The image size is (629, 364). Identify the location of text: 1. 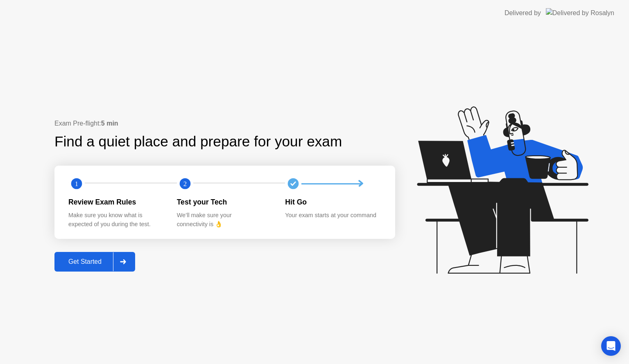
(77, 184).